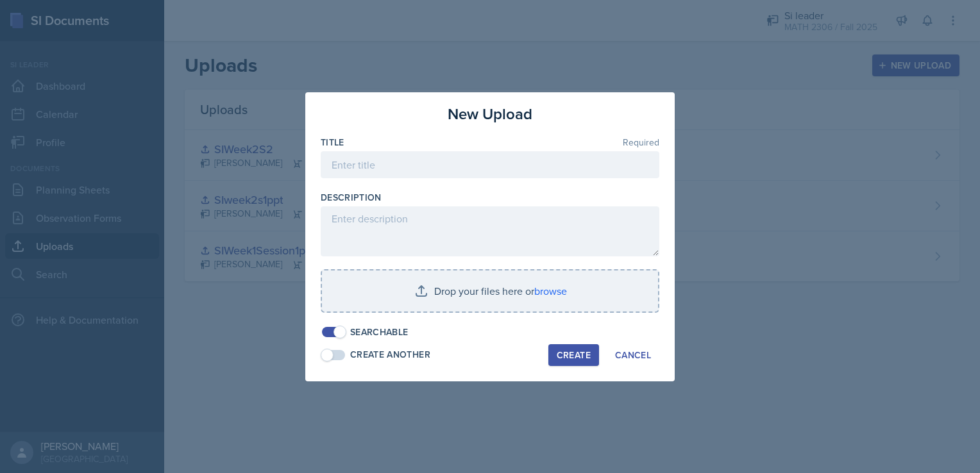 This screenshot has width=980, height=473. Describe the element at coordinates (333, 142) in the screenshot. I see `label: Title` at that location.